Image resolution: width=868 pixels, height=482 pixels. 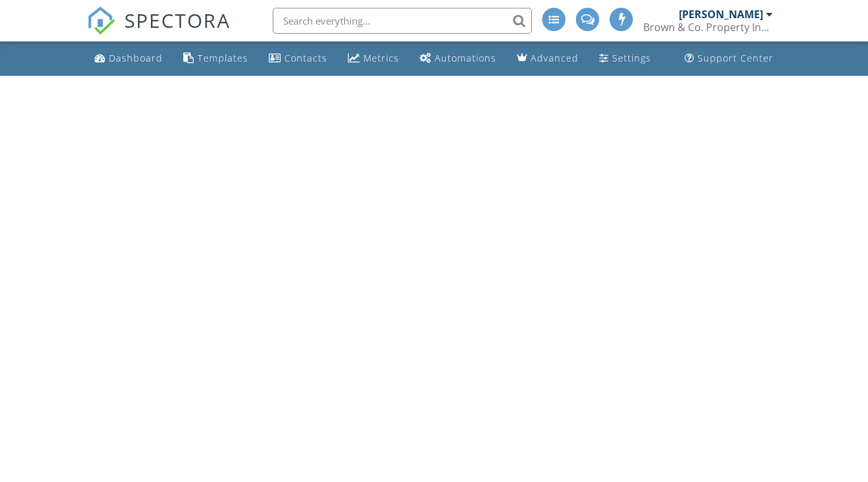 I want to click on img: The Best Home Inspection Software - Spectora, so click(x=101, y=21).